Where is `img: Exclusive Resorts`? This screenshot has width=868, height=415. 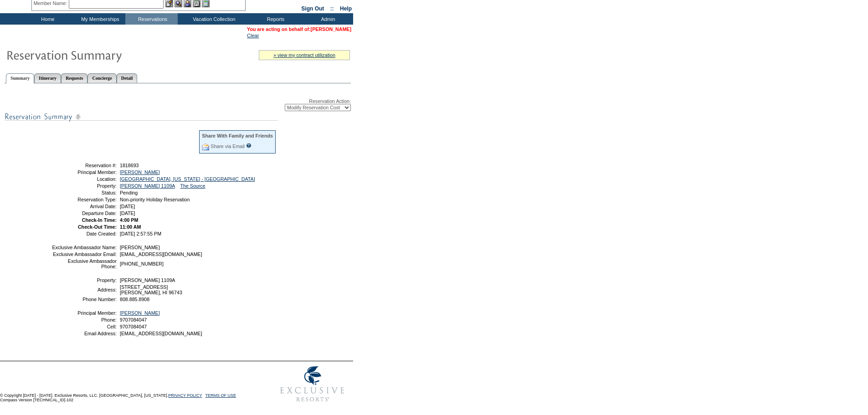 img: Exclusive Resorts is located at coordinates (312, 384).